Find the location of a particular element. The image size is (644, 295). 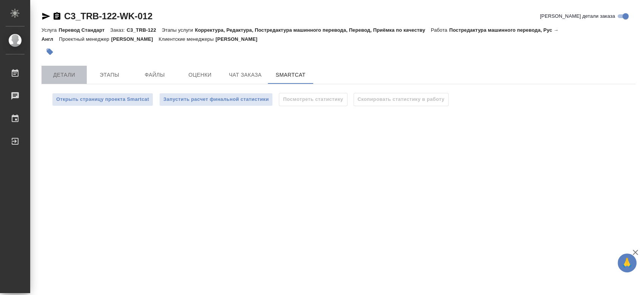

p: C3_TRB-122 is located at coordinates (144, 30).